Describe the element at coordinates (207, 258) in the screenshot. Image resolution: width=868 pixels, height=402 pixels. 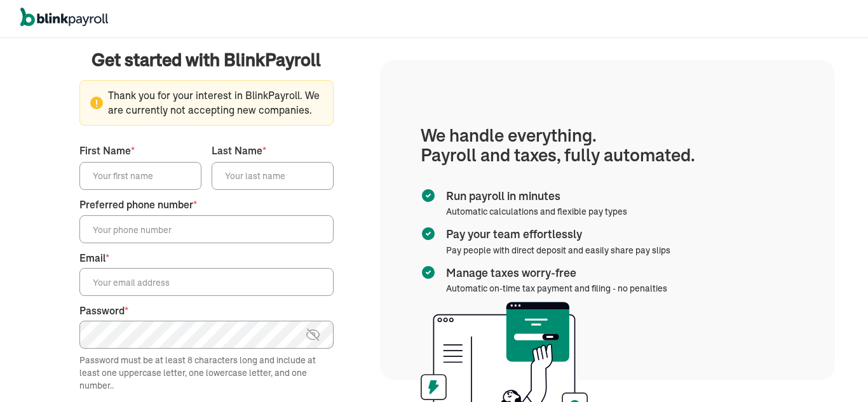
I see `label: Email` at that location.